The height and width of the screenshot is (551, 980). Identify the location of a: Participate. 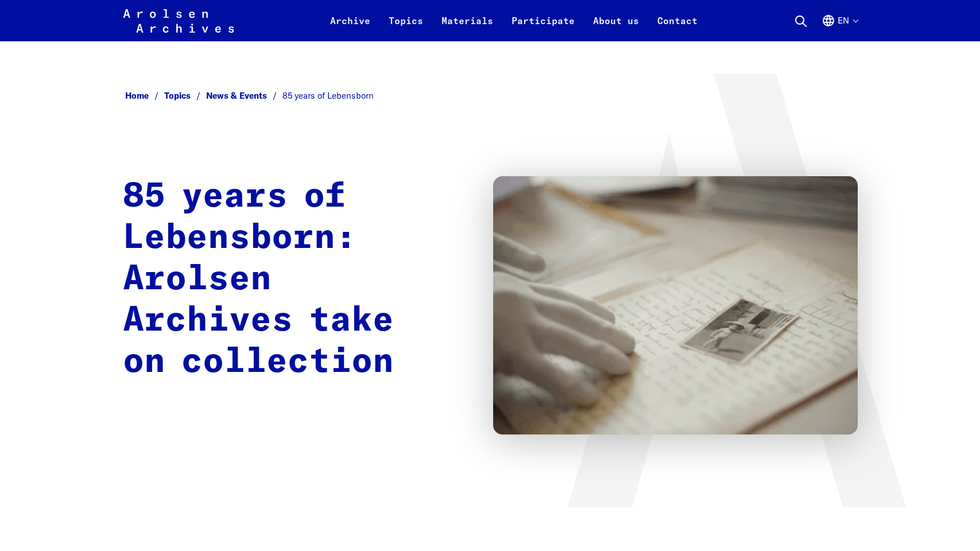
(543, 28).